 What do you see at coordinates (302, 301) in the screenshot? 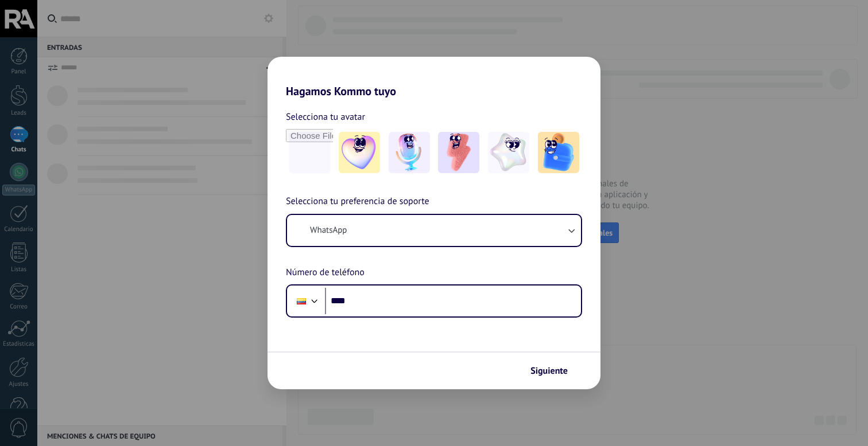
I see `div: Ecuador: + 593` at bounding box center [302, 301].